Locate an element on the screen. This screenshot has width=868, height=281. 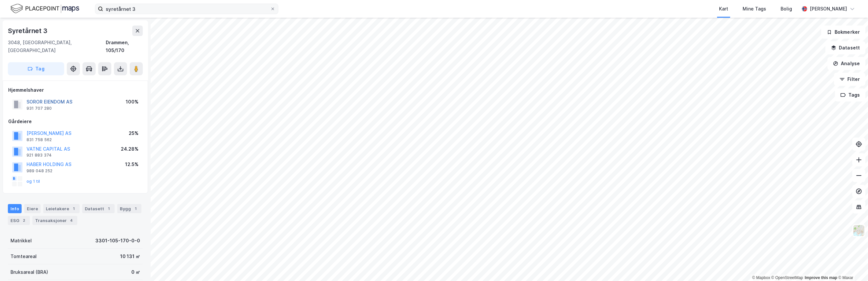
div: Hjemmelshaver is located at coordinates (75, 90).